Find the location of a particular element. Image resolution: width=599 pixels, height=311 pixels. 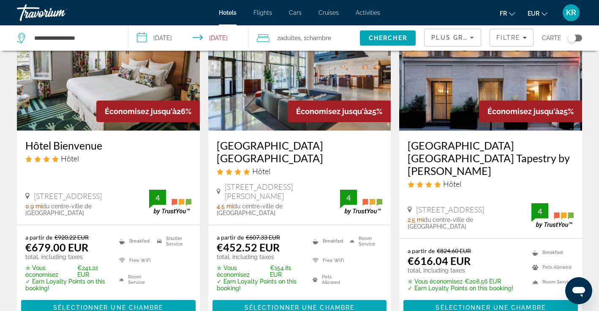

li: Shuttle Service is located at coordinates (172, 241).